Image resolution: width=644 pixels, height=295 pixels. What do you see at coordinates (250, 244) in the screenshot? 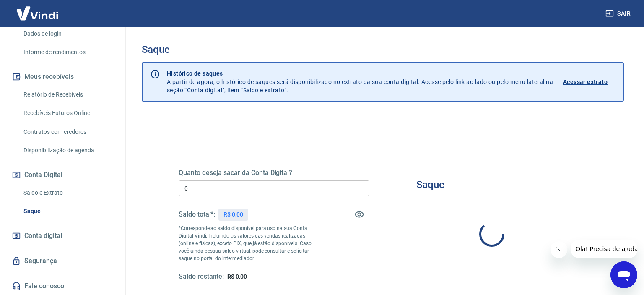
I see `p: *Corresponde ao saldo disponível para uso na sua Conta Digital Vindi. Incluindo os valores das ve...` at bounding box center [250, 244].